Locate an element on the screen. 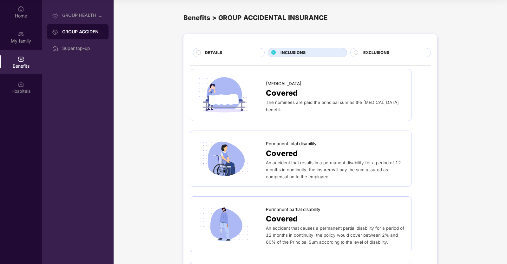 Image resolution: width=507 pixels, height=264 pixels. div: GROUP ACCIDENTAL INSURANCE is located at coordinates (83, 32).